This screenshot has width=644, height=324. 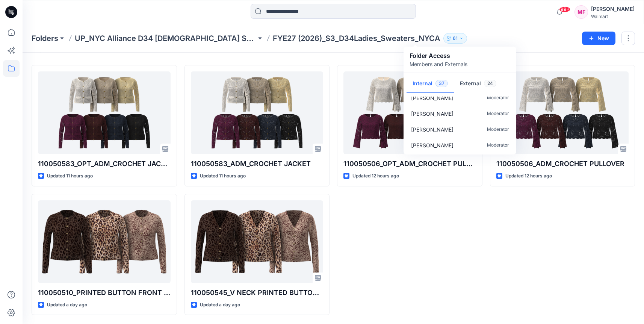 What do you see at coordinates (432, 114) in the screenshot?
I see `p: Hailey Monnig` at bounding box center [432, 114].